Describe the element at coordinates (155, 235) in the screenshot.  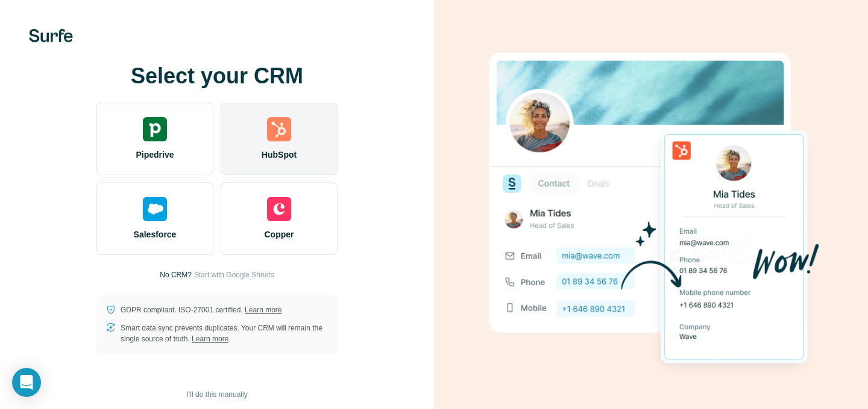
I see `span: Salesforce` at that location.